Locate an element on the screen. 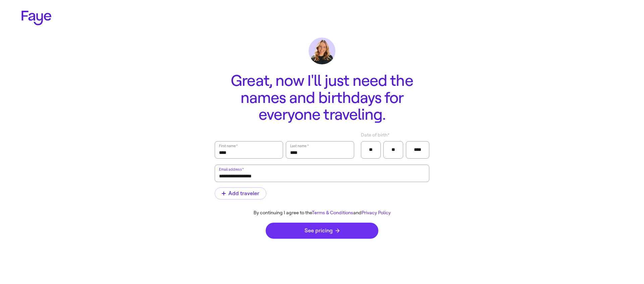 This screenshot has width=644, height=284. input: Year is located at coordinates (417, 150).